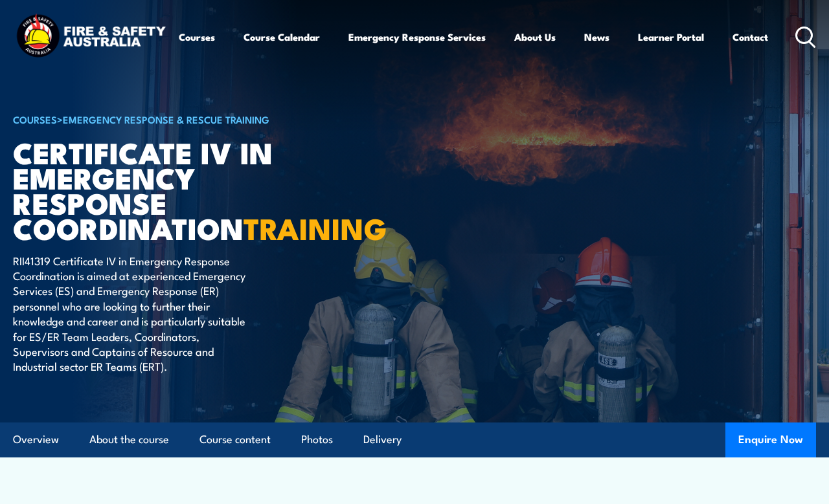 The height and width of the screenshot is (504, 829). Describe the element at coordinates (197, 37) in the screenshot. I see `a: Courses` at that location.